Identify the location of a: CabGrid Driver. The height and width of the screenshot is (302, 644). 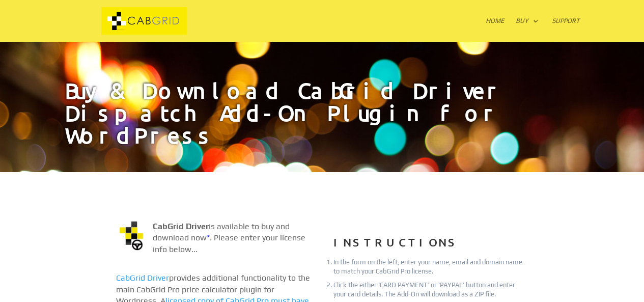
(143, 277).